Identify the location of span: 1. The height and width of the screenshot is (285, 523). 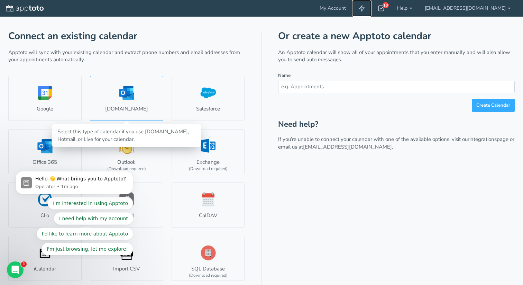
(24, 264).